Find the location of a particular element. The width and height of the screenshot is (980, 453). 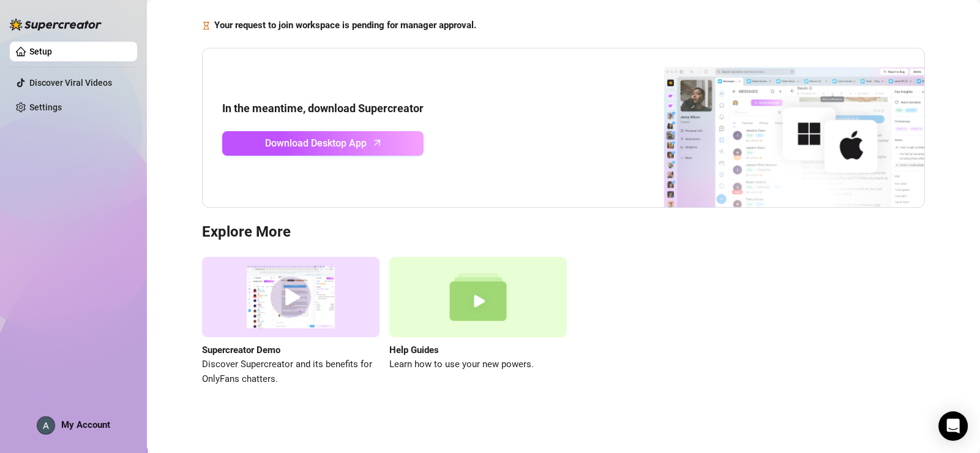

a: Supercreator DemoDiscover Supercreator and its benefits for OnlyFans chatters. is located at coordinates (291, 321).